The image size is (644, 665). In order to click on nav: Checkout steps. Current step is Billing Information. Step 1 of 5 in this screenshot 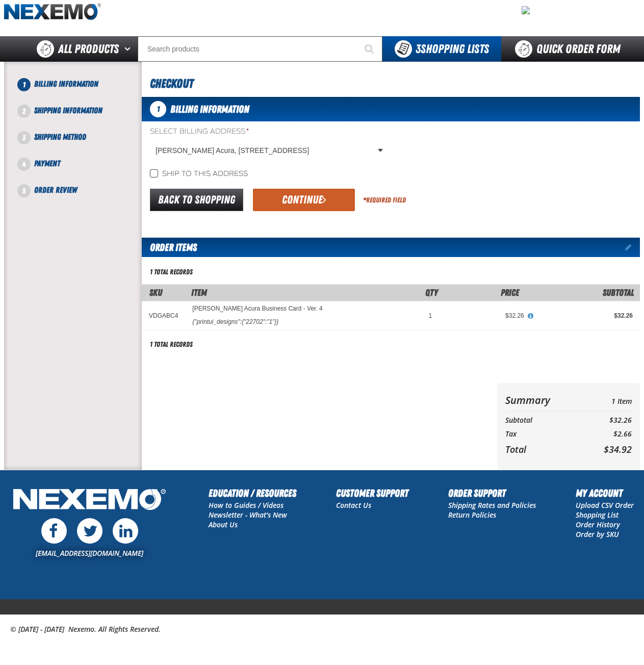, I will do `click(79, 137)`.